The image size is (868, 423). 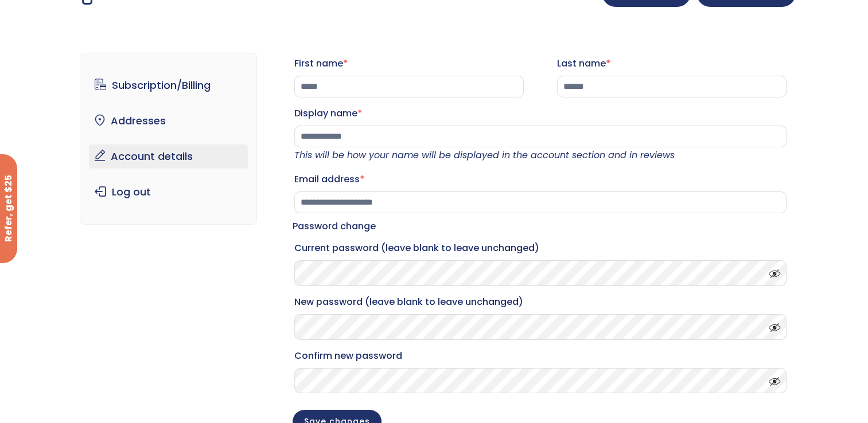 What do you see at coordinates (540, 113) in the screenshot?
I see `label: Display name` at bounding box center [540, 113].